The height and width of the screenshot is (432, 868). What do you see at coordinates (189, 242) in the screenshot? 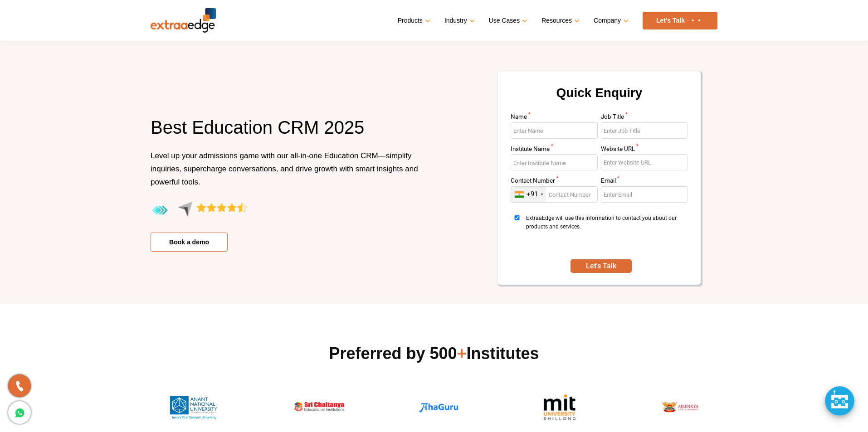
I see `a: Book a demo` at bounding box center [189, 242].